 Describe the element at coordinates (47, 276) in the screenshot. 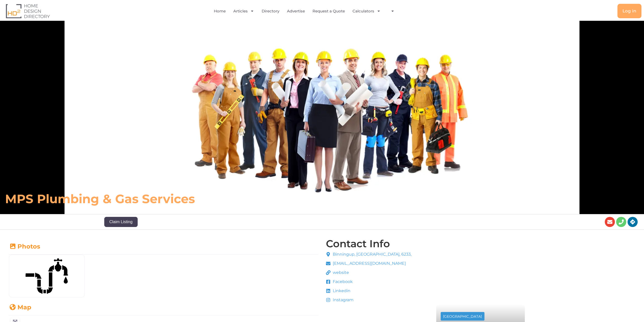

I see `img: plumbing-pipe-svgrepo-com` at that location.